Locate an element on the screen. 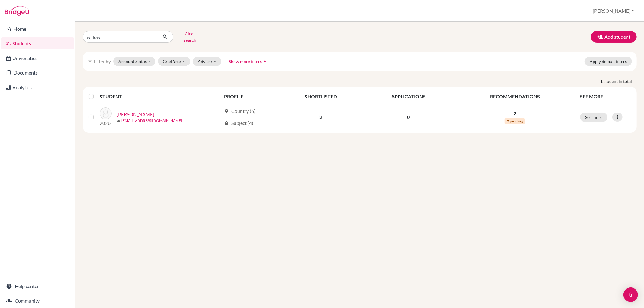 Image resolution: width=644 pixels, height=308 pixels. a: Home is located at coordinates (38, 29).